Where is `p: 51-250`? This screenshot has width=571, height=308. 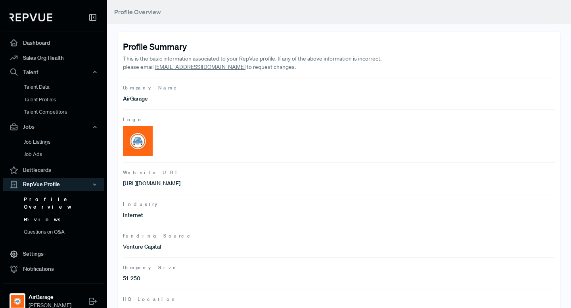
p: 51-250 is located at coordinates (231, 279).